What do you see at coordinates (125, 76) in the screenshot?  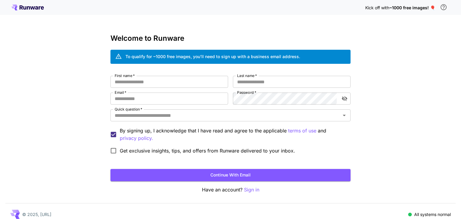 I see `label: First name` at bounding box center [125, 76].